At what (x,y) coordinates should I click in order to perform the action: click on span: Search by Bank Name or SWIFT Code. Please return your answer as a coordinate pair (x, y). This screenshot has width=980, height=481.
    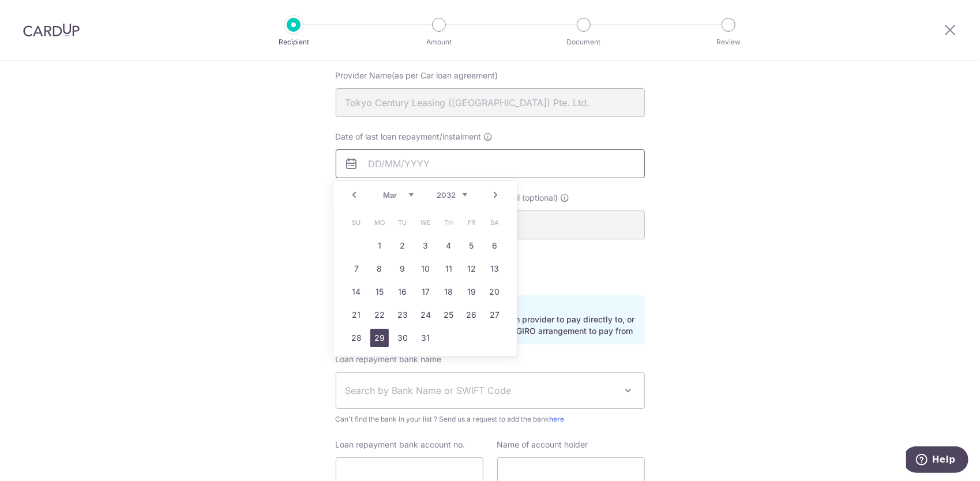
    Looking at the image, I should click on (481, 391).